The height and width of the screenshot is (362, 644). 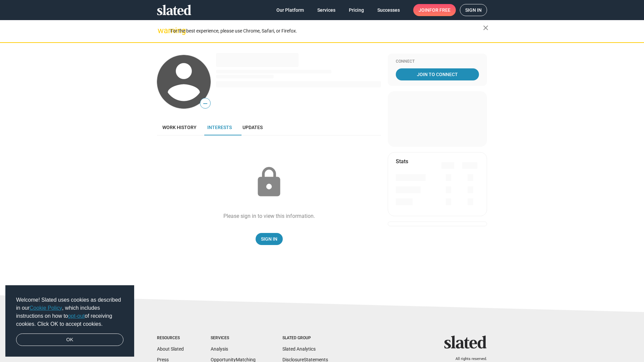 What do you see at coordinates (253, 127) in the screenshot?
I see `a: Updates` at bounding box center [253, 127].